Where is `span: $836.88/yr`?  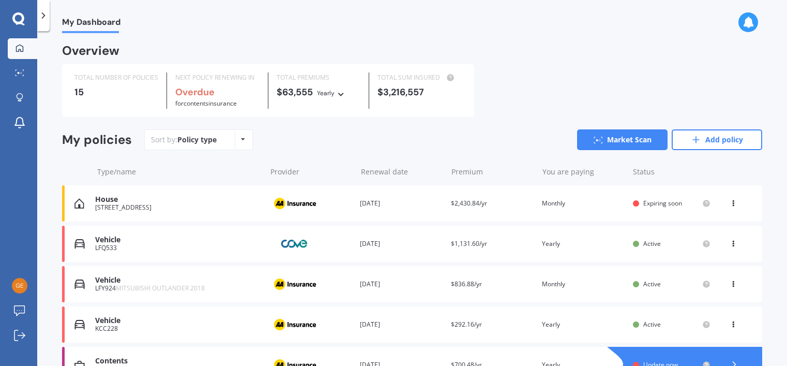 span: $836.88/yr is located at coordinates (467, 283).